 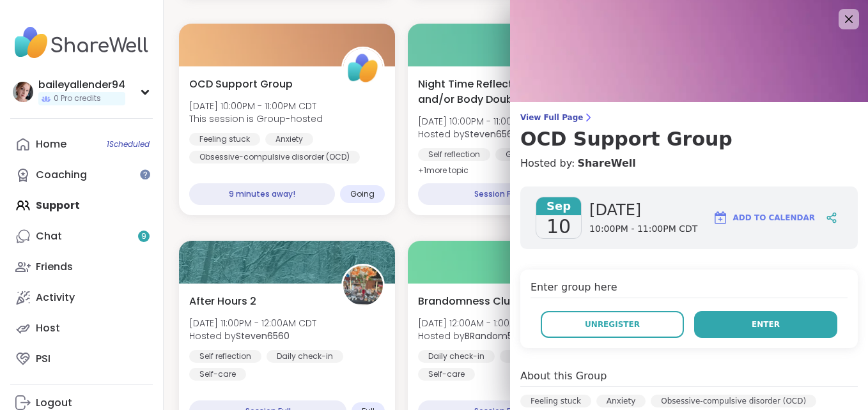 What do you see at coordinates (23, 92) in the screenshot?
I see `img: baileyallender94` at bounding box center [23, 92].